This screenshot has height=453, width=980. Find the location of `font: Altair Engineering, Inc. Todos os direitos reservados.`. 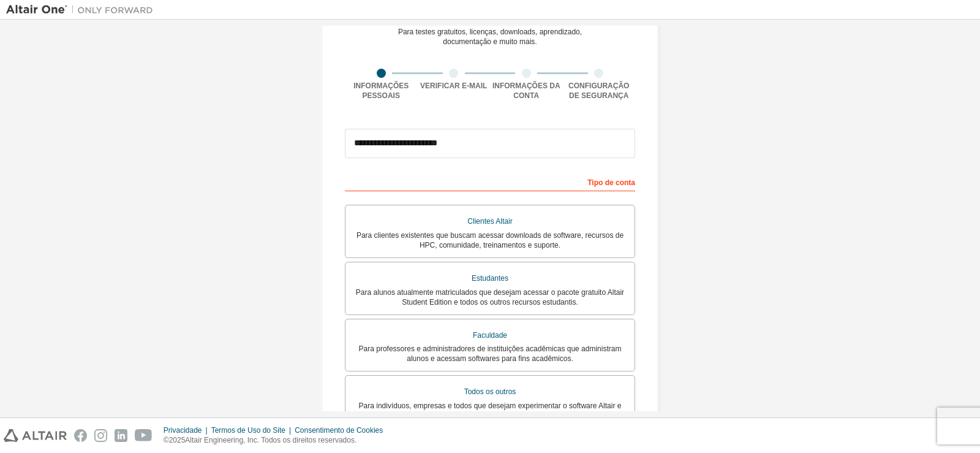

font: Altair Engineering, Inc. Todos os direitos reservados. is located at coordinates (270, 440).